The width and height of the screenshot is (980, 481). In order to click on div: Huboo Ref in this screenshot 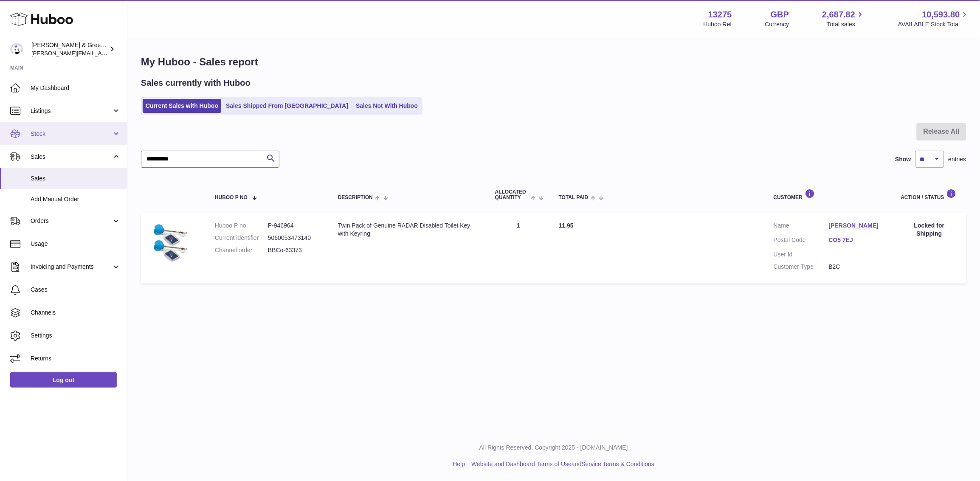, I will do `click(718, 24)`.